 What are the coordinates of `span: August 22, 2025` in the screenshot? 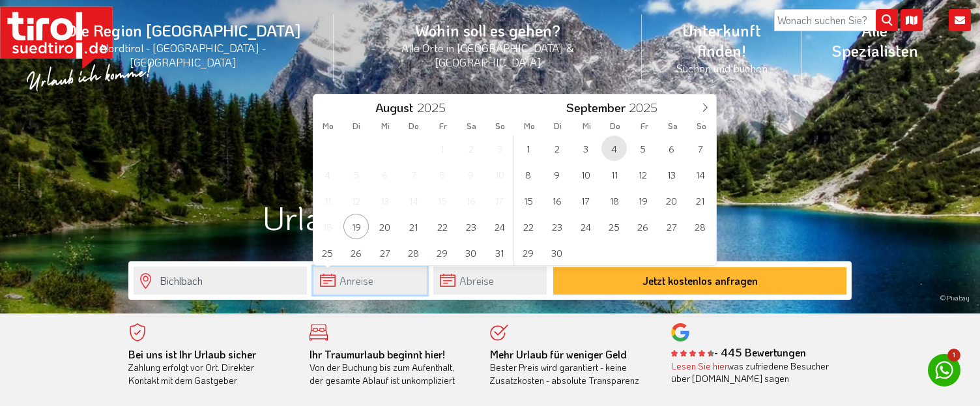 It's located at (442, 226).